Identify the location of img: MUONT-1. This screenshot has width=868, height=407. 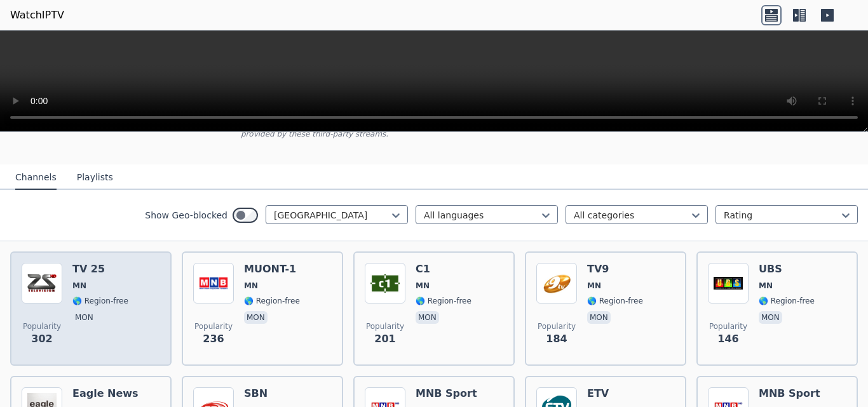
(213, 283).